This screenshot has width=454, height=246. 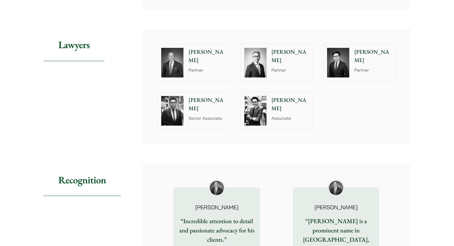 I want to click on h2: Lawyers, so click(x=74, y=45).